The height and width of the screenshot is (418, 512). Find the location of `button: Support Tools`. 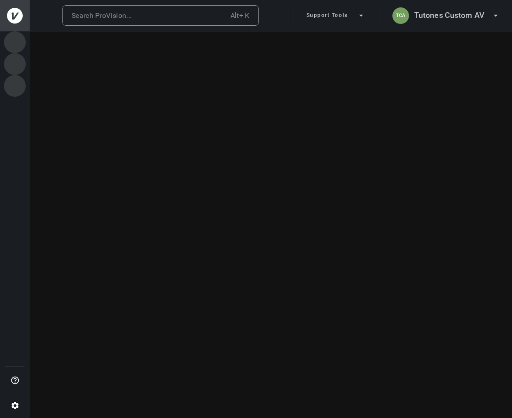

button: Support Tools is located at coordinates (336, 16).